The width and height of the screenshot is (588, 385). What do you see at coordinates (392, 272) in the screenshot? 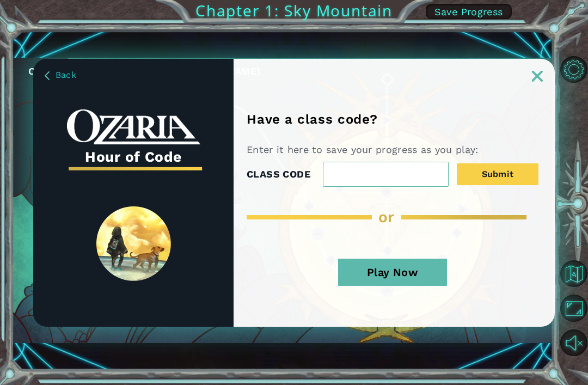
I see `button: Play Now` at bounding box center [392, 272].